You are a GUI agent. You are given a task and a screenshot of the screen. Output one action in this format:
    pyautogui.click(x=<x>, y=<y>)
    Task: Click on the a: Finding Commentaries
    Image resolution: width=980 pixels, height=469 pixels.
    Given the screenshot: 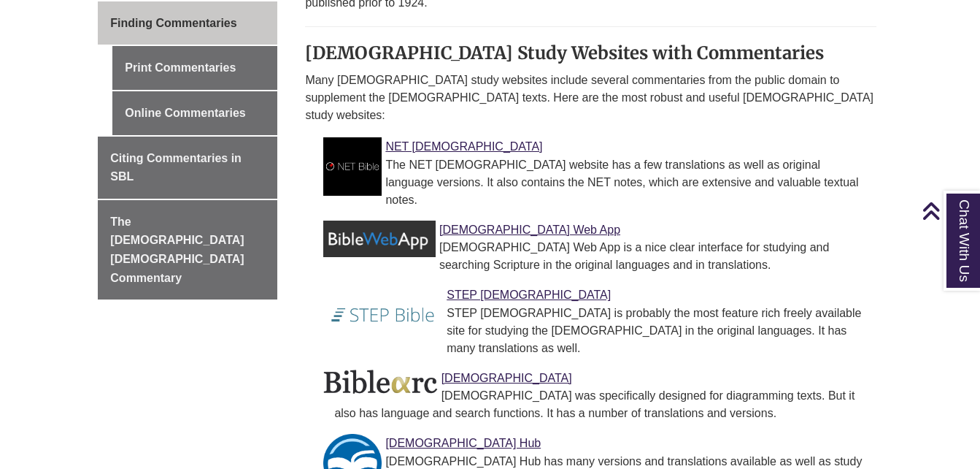 What is the action you would take?
    pyautogui.click(x=187, y=24)
    